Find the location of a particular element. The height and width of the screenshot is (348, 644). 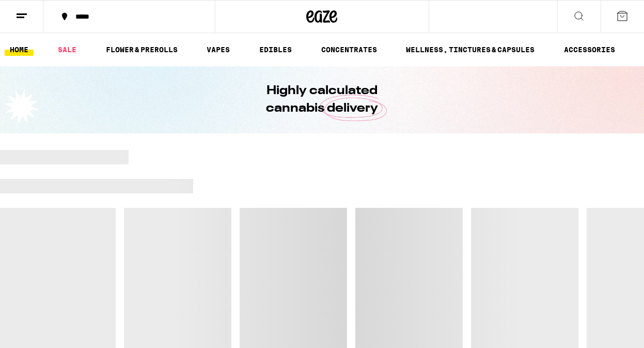

a: SALE is located at coordinates (67, 49).